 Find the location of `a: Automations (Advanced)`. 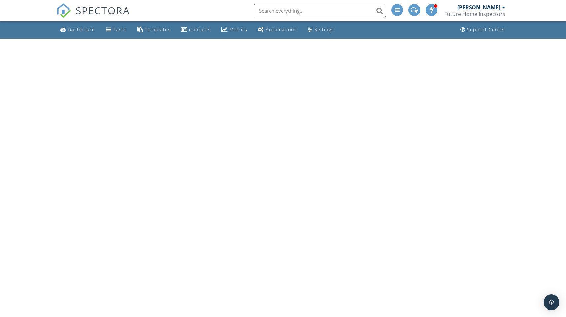

a: Automations (Advanced) is located at coordinates (278, 30).